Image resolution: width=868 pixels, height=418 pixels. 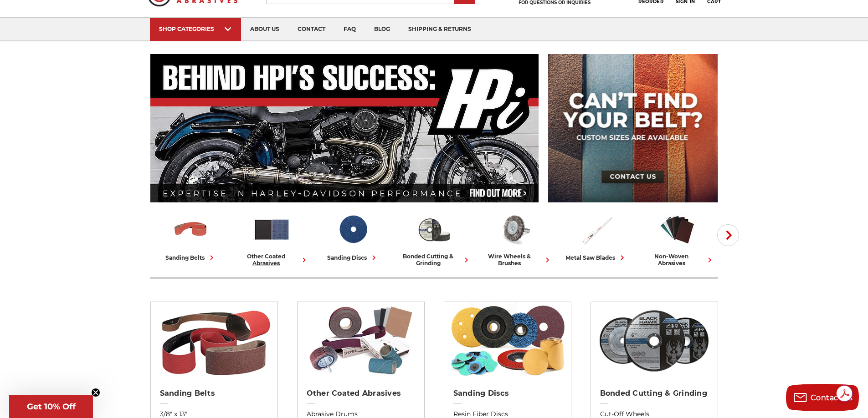 I want to click on a: contact, so click(x=311, y=29).